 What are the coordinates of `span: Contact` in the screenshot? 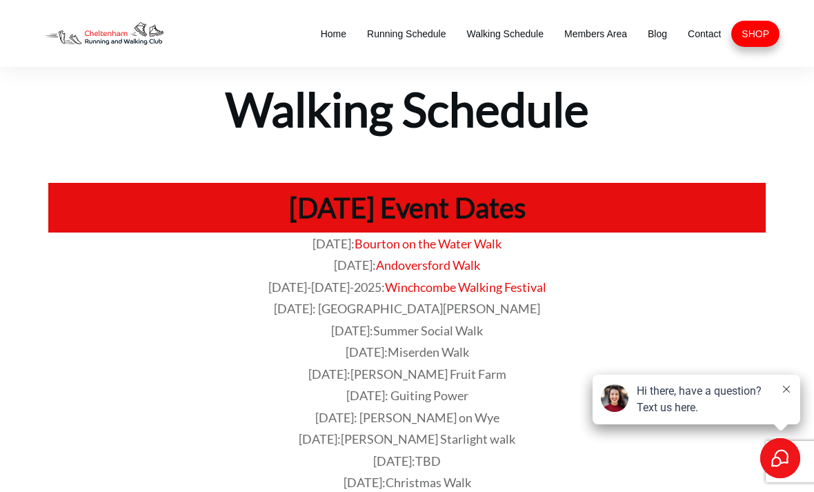 It's located at (705, 34).